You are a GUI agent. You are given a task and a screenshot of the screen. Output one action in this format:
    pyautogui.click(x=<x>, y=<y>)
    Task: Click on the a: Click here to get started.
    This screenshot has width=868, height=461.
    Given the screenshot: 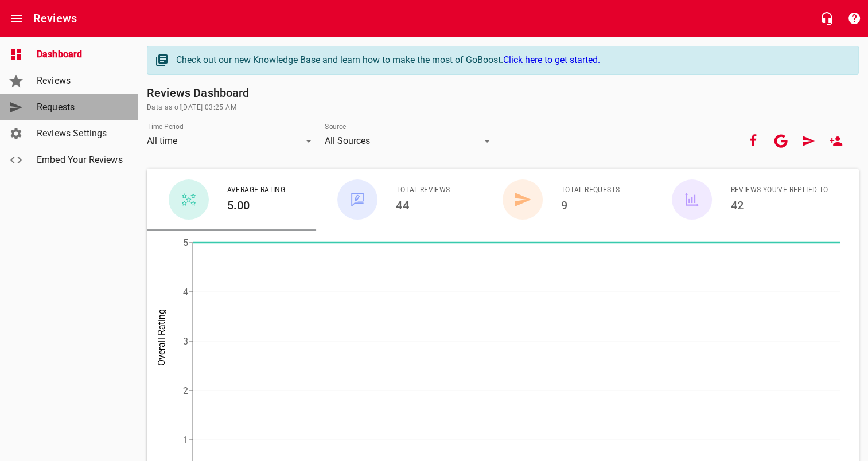 What is the action you would take?
    pyautogui.click(x=552, y=60)
    